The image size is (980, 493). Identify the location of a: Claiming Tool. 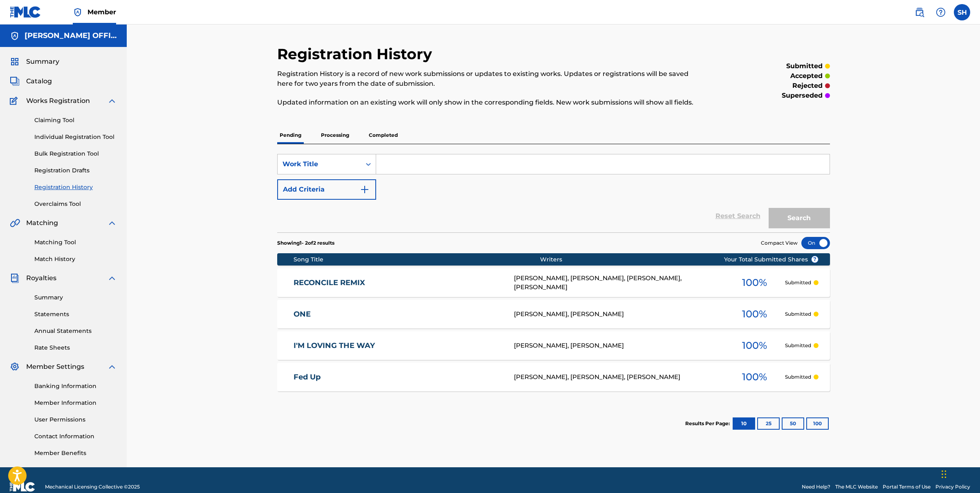
(76, 120).